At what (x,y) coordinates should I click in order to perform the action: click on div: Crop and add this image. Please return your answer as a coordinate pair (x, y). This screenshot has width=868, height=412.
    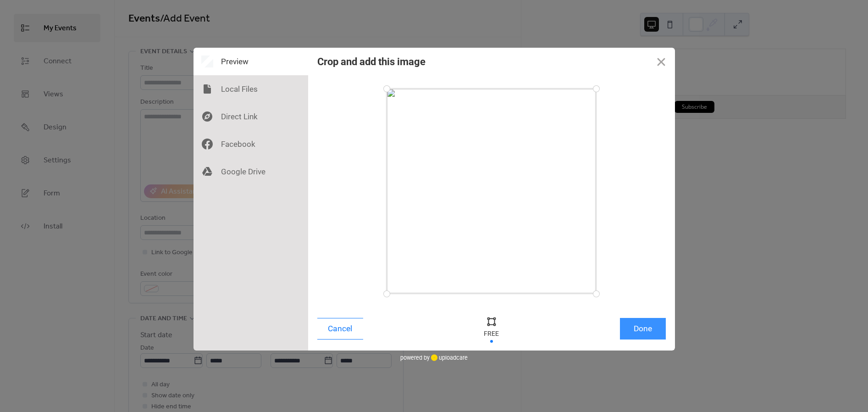
    Looking at the image, I should click on (372, 61).